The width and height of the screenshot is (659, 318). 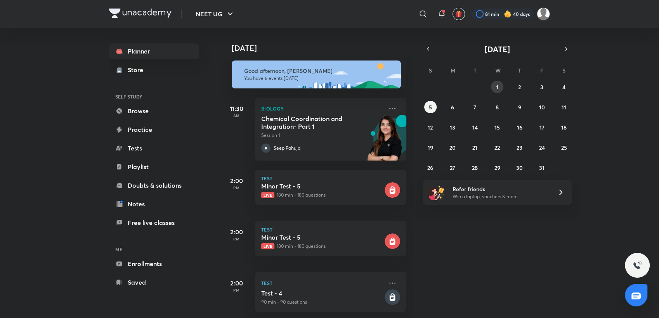 I want to click on button: October 30, 2025, so click(x=520, y=168).